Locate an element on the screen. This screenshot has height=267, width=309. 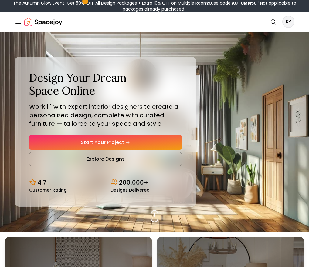
div: Design stats is located at coordinates (105, 183).